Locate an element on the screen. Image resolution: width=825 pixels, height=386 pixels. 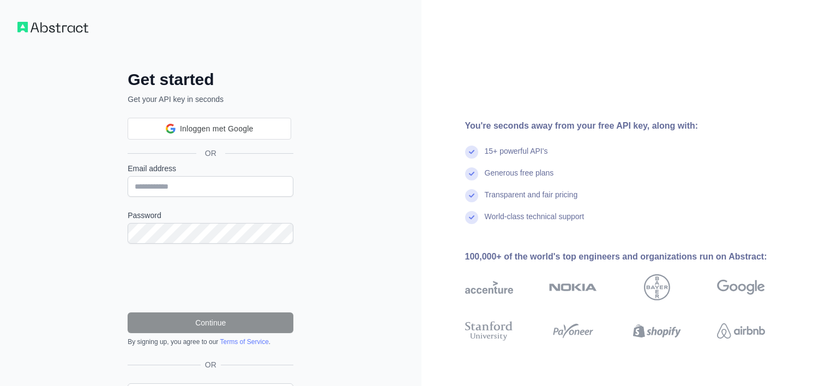
div: Generous free plans is located at coordinates (519, 178).